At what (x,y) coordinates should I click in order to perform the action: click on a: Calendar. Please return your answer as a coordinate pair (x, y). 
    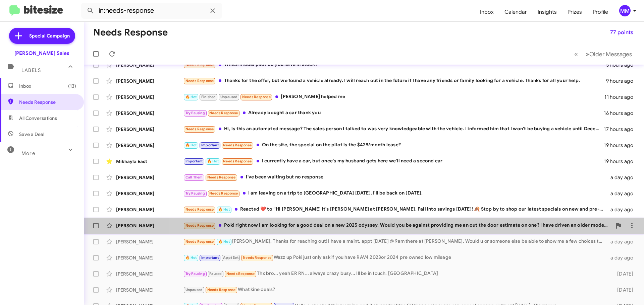
    Looking at the image, I should click on (515, 12).